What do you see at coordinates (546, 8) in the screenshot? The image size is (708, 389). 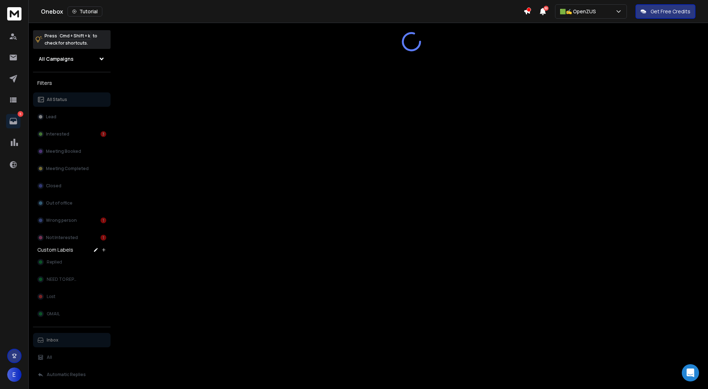 I see `span: 50` at bounding box center [546, 8].